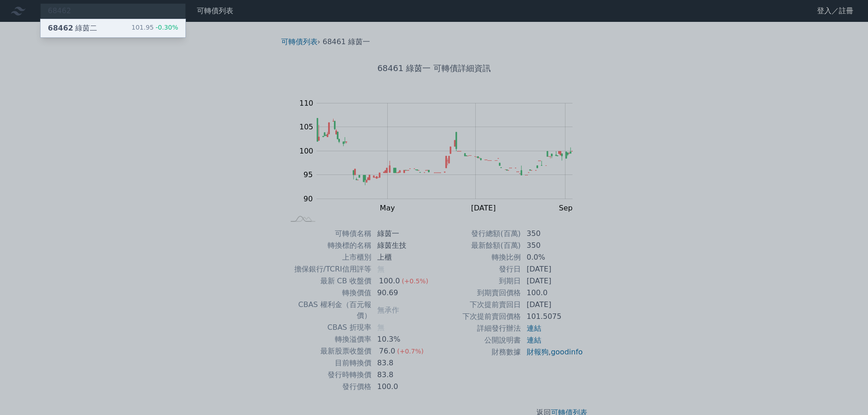 This screenshot has width=868, height=415. Describe the element at coordinates (72, 28) in the screenshot. I see `div: 綠茵二` at that location.